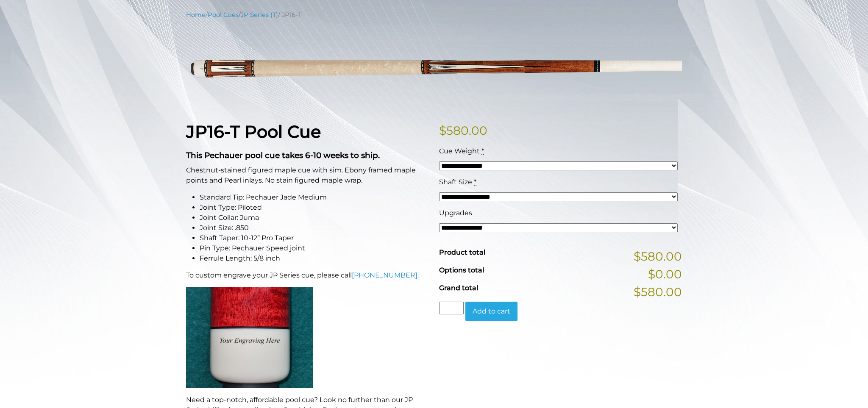 Image resolution: width=868 pixels, height=408 pixels. Describe the element at coordinates (314, 228) in the screenshot. I see `li: Joint Size: .850` at that location.